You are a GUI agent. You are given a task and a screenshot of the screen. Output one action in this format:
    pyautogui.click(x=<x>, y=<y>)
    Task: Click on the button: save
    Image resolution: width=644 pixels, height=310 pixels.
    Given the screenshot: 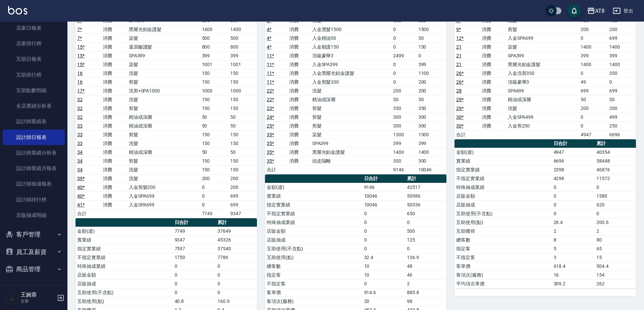 What is the action you would take?
    pyautogui.click(x=574, y=11)
    